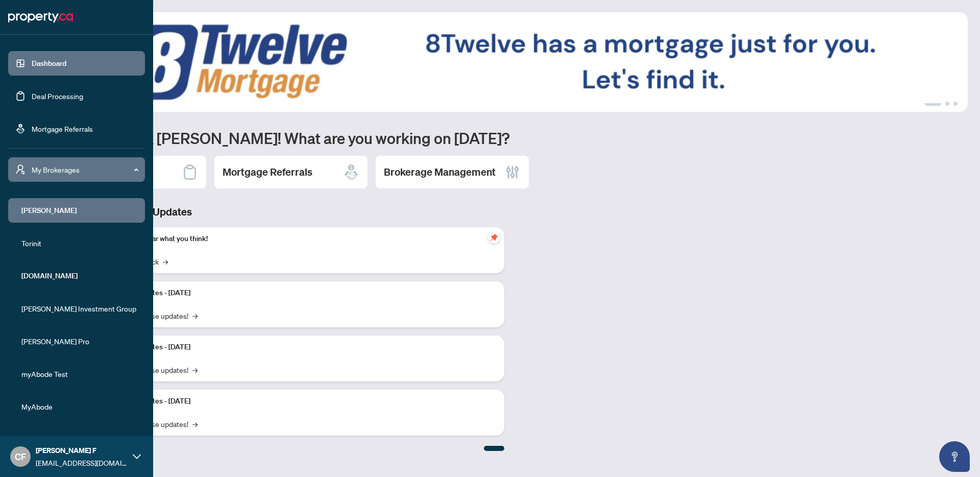  Describe the element at coordinates (80, 243) in the screenshot. I see `span: Torinit` at that location.